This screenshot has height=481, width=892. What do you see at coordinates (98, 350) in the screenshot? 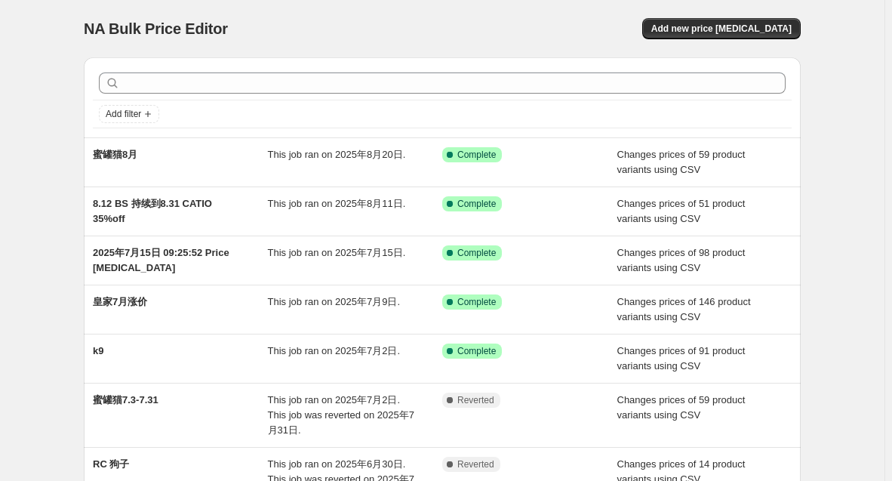
I see `span: k9` at bounding box center [98, 350].